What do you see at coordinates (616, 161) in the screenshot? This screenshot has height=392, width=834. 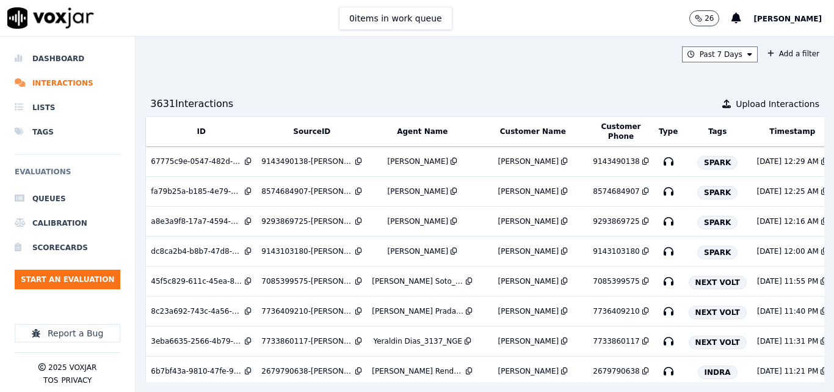 I see `div: 9143490138` at bounding box center [616, 161].